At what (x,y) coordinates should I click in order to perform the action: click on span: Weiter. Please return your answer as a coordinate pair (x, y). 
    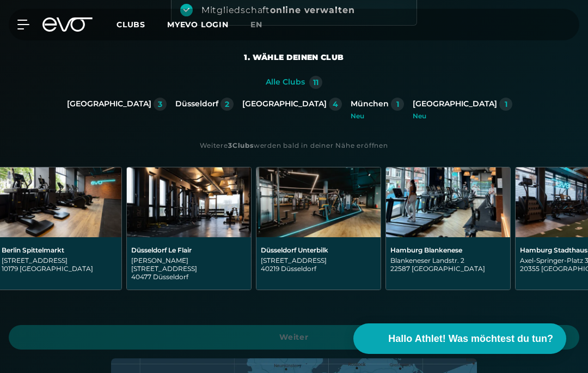
    Looking at the image, I should click on (294, 337).